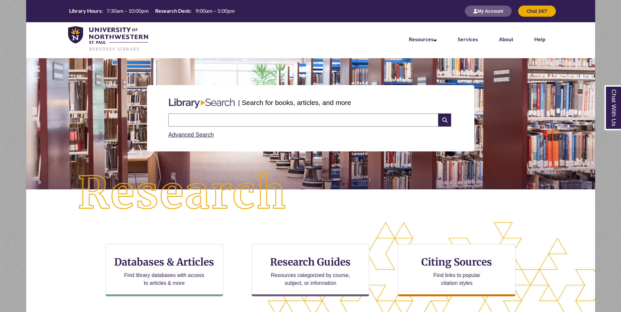 This screenshot has height=312, width=621. What do you see at coordinates (422, 39) in the screenshot?
I see `a: Resources` at bounding box center [422, 39].